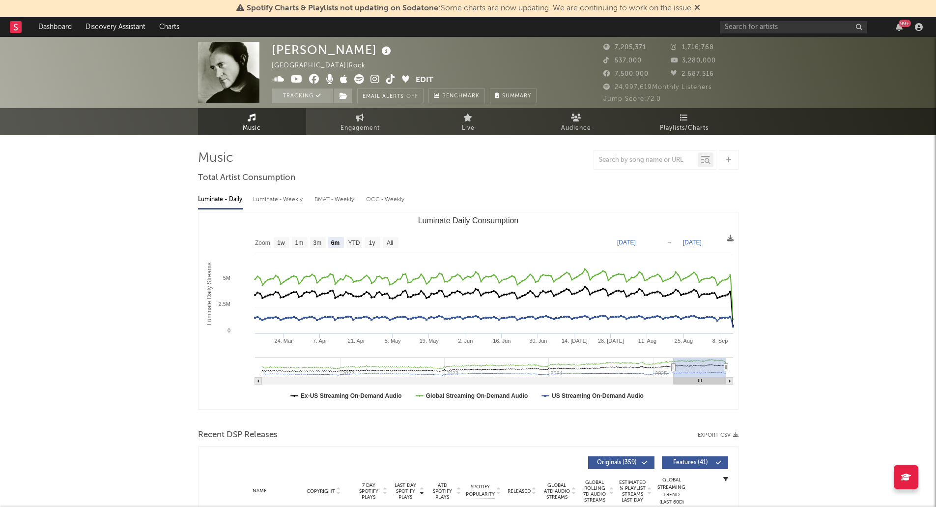  Describe the element at coordinates (238, 435) in the screenshot. I see `span: Recent DSP Releases` at that location.